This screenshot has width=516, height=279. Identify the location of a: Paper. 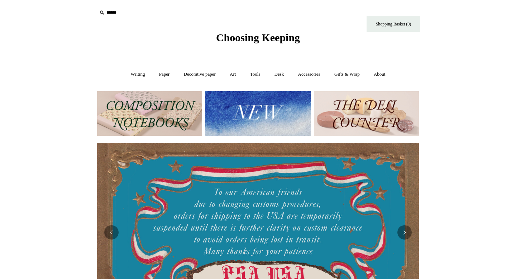
(164, 74).